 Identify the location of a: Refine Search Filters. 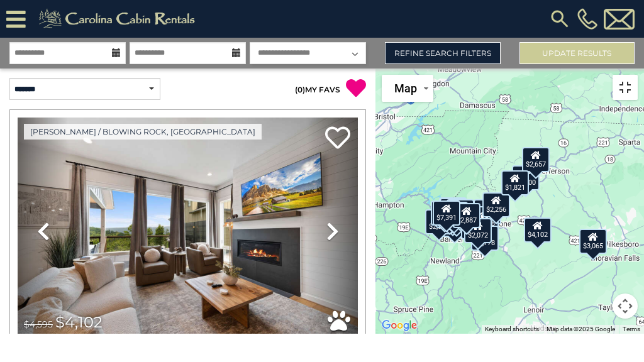
(442, 53).